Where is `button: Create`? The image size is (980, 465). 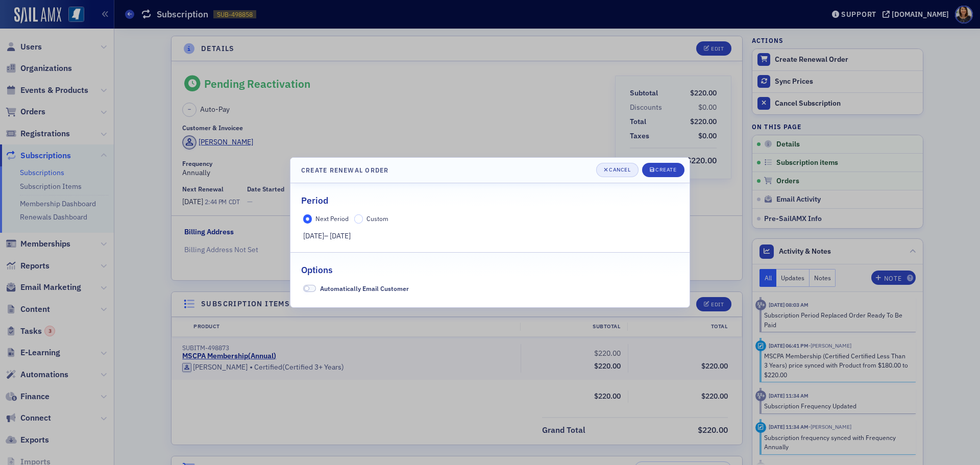
button: Create is located at coordinates (663, 170).